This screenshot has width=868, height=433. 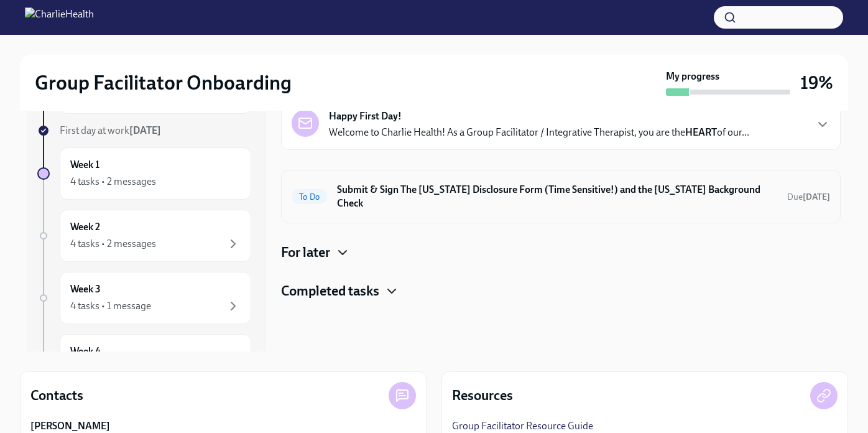 I want to click on h2: Group Facilitator Onboarding, so click(x=163, y=82).